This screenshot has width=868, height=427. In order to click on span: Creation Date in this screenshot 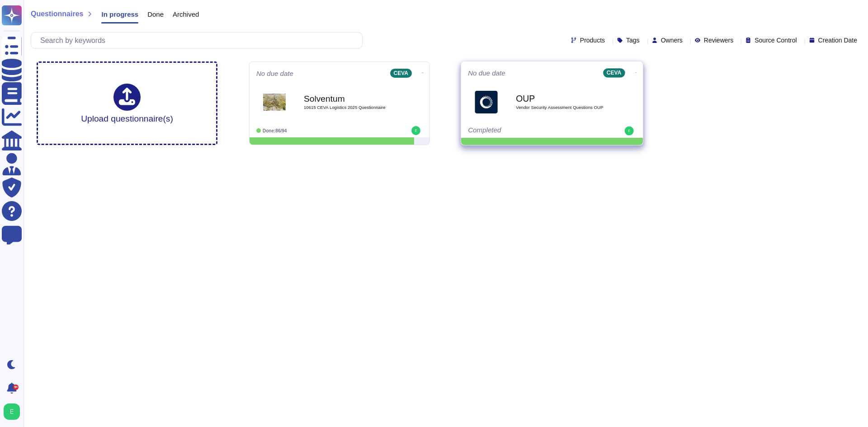, I will do `click(838, 40)`.